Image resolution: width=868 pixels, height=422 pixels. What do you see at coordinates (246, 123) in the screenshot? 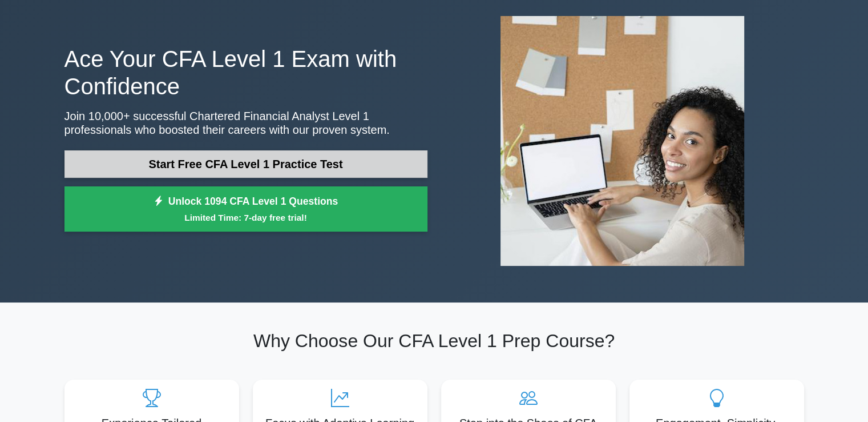
I see `p: Join 10,000+ successful Chartered Financial Analyst Level 1 professionals who boosted their caree...` at bounding box center [246, 123].